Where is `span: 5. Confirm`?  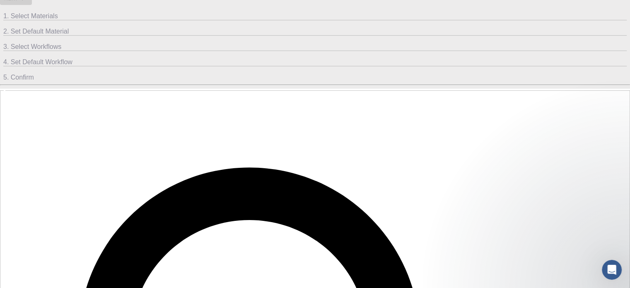
span: 5. Confirm is located at coordinates (19, 77).